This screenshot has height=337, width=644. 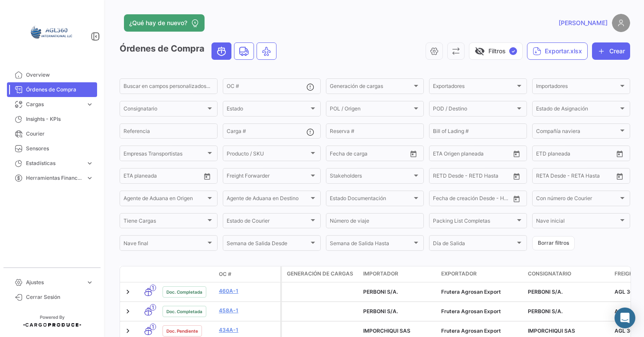 I want to click on span: Packing List Completas, so click(x=474, y=222).